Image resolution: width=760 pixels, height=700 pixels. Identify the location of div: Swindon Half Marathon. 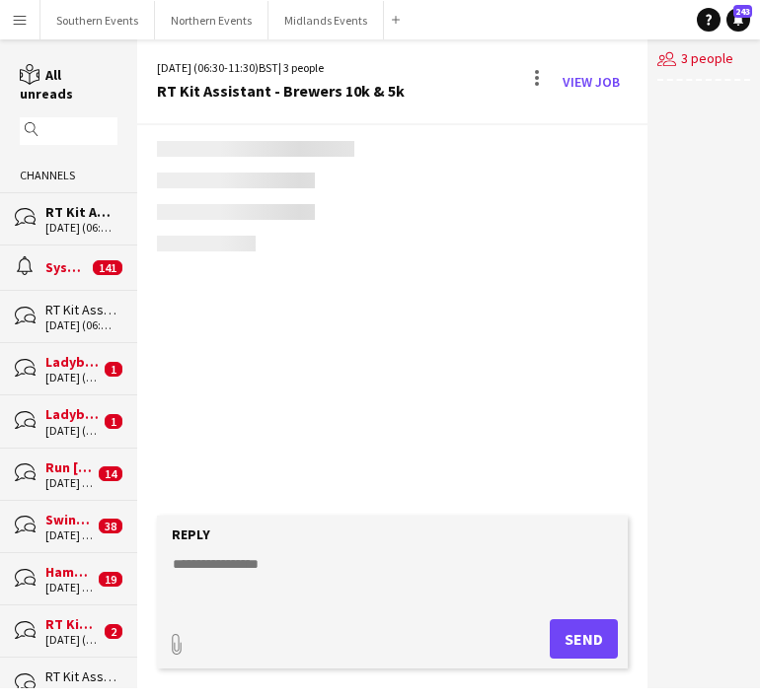
(69, 520).